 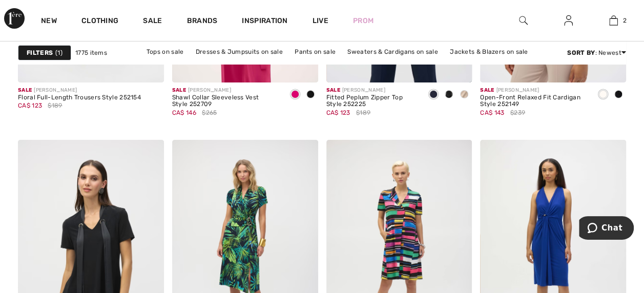 I want to click on a: Dresses & Jumpsuits on sale, so click(x=239, y=52).